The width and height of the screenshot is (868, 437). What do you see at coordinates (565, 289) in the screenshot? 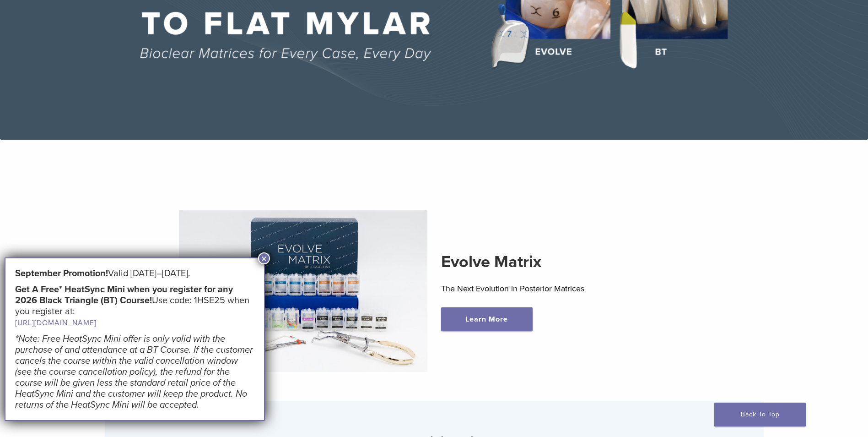
I see `p: The Next Evolution in Posterior Matrices` at bounding box center [565, 289].